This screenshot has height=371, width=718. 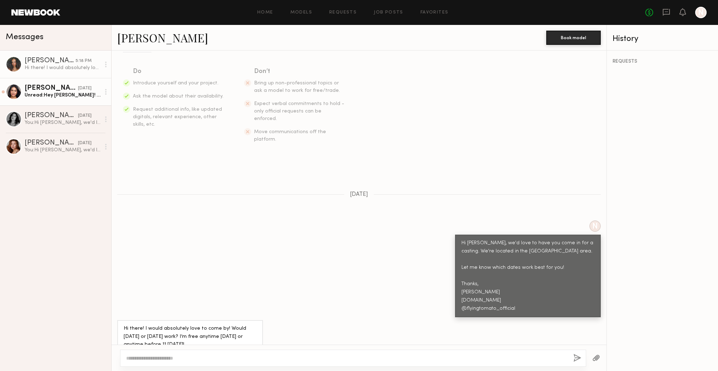 What do you see at coordinates (301, 12) in the screenshot?
I see `a: Models` at bounding box center [301, 12].